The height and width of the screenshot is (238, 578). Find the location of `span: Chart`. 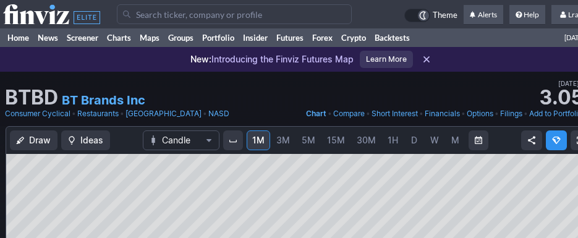

span: Chart is located at coordinates (316, 113).